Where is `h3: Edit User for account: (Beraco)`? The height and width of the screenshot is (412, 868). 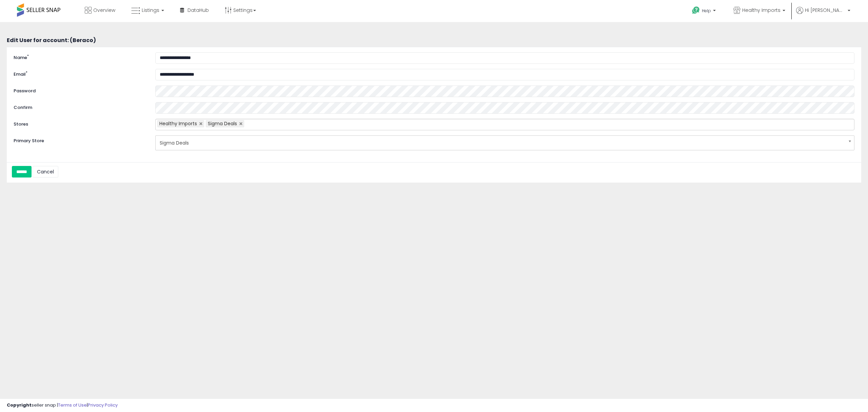 h3: Edit User for account: (Beraco) is located at coordinates (434, 40).